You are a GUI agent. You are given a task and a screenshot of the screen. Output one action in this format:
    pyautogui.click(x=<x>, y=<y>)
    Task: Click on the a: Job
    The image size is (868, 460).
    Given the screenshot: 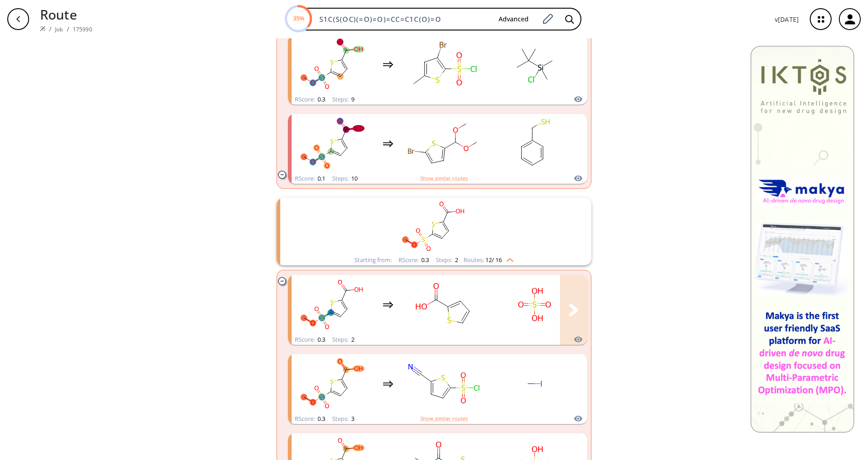 What is the action you would take?
    pyautogui.click(x=59, y=29)
    